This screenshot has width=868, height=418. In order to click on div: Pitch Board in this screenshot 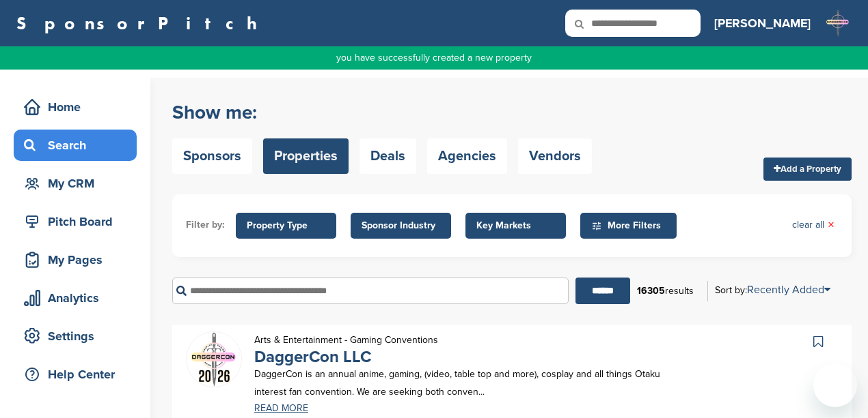, I will do `click(79, 222)`.